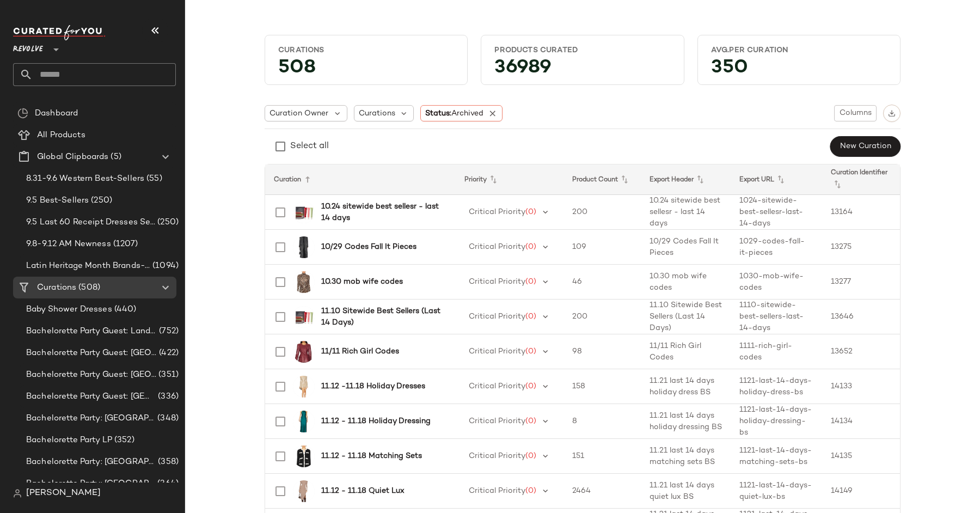 This screenshot has height=513, width=980. What do you see at coordinates (167, 396) in the screenshot?
I see `span: (336)` at bounding box center [167, 396].